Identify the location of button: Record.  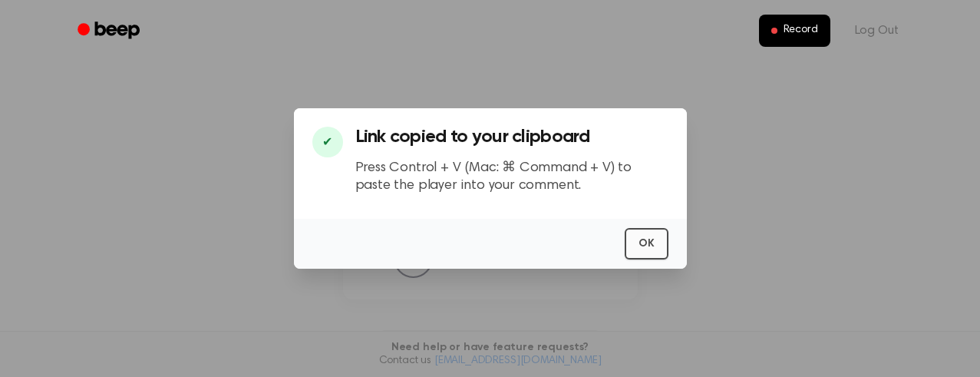
(794, 30).